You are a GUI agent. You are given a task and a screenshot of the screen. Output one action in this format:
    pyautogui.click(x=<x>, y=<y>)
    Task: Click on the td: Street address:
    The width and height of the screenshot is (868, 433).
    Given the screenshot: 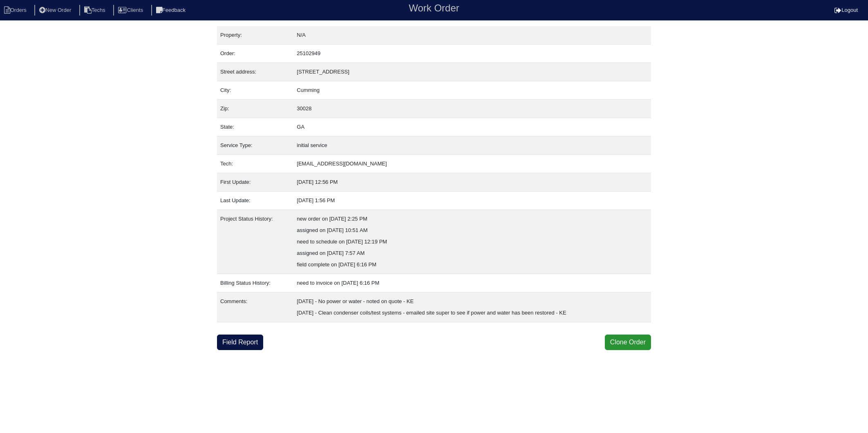 What is the action you would take?
    pyautogui.click(x=255, y=72)
    